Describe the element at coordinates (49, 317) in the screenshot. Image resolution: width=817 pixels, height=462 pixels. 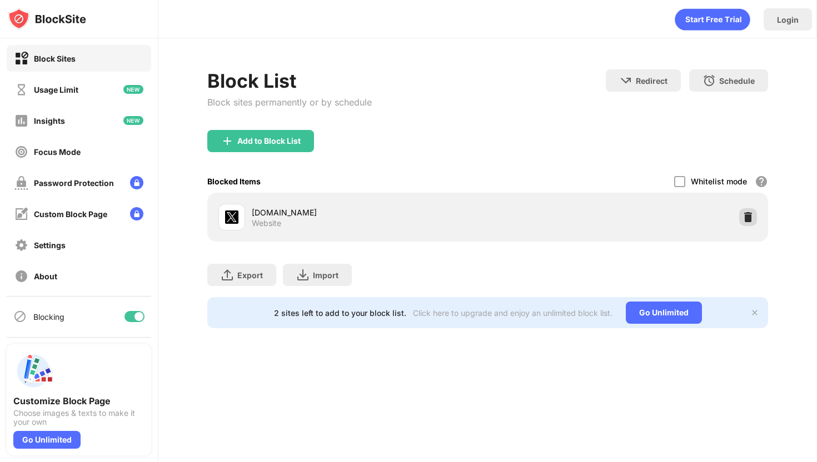
I see `div: Blocking` at that location.